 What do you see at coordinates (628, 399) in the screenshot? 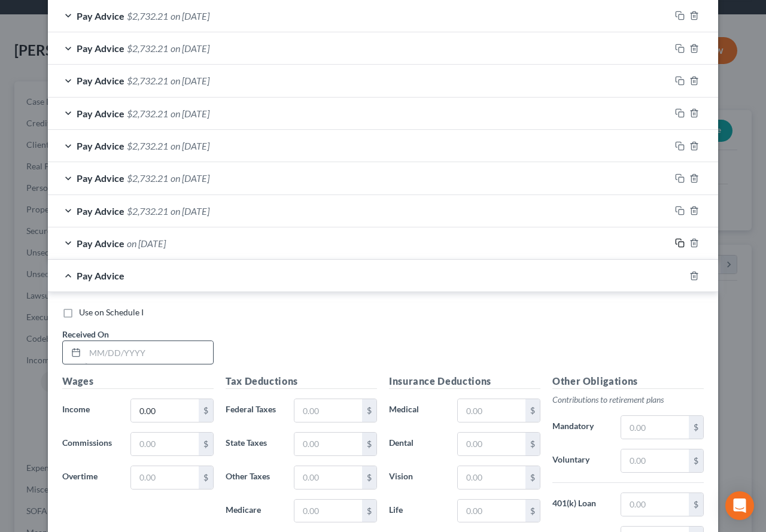
I see `p: Contributions to retirement plans` at bounding box center [628, 399].